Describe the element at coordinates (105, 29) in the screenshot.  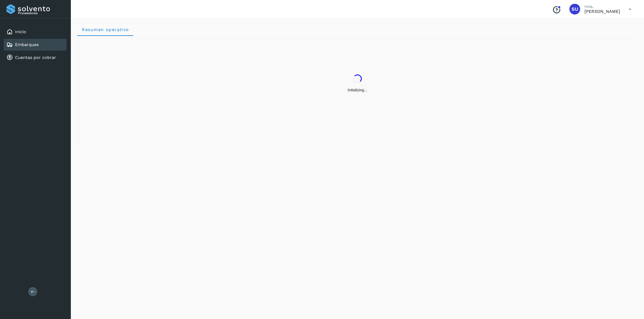
I see `span: Resumen operativo` at that location.